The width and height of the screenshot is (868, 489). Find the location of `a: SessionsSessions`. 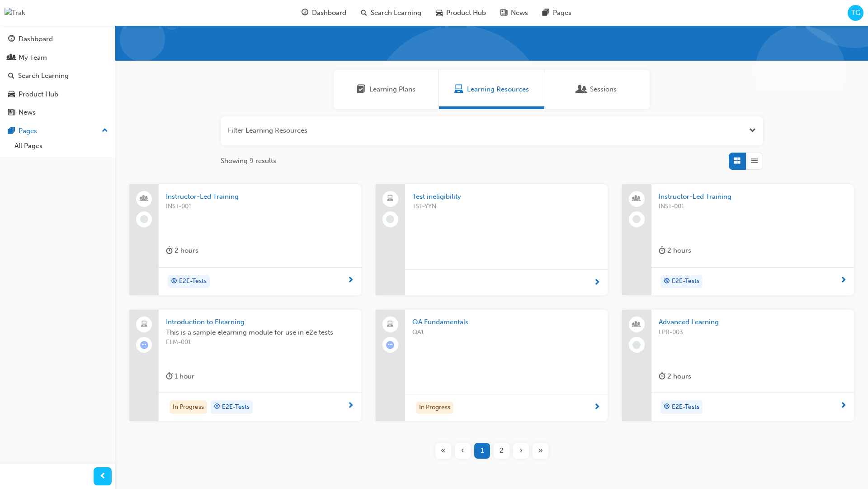

a: SessionsSessions is located at coordinates (597, 89).